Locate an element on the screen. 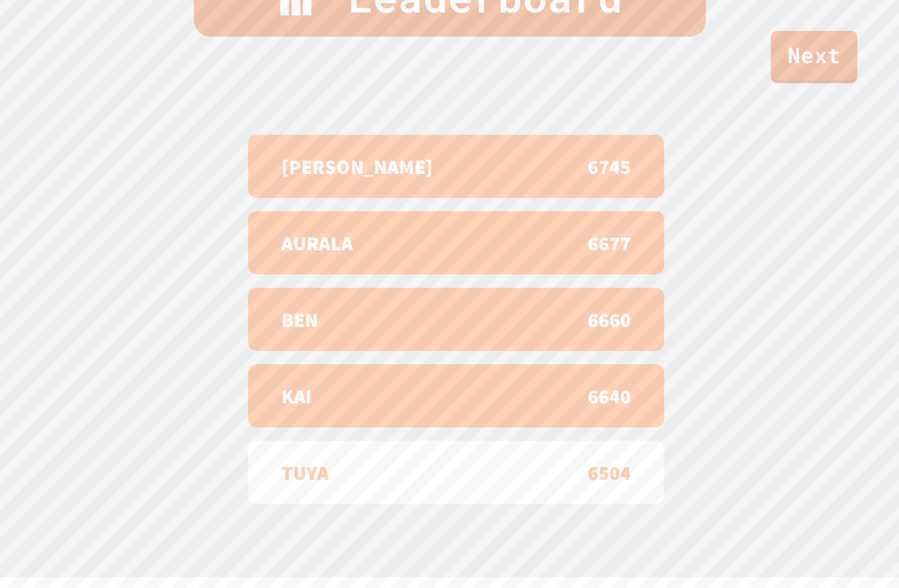  p: 6660 is located at coordinates (609, 319).